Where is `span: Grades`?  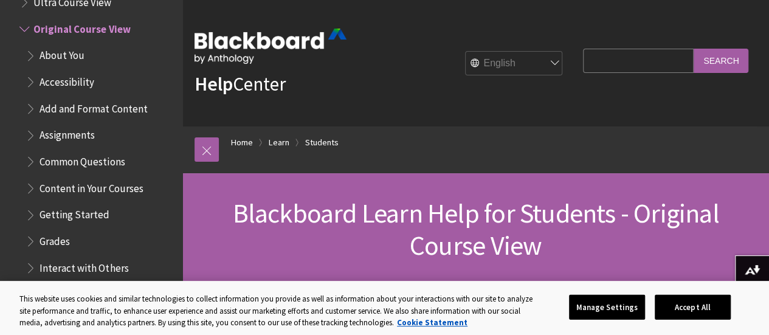 span: Grades is located at coordinates (55, 239).